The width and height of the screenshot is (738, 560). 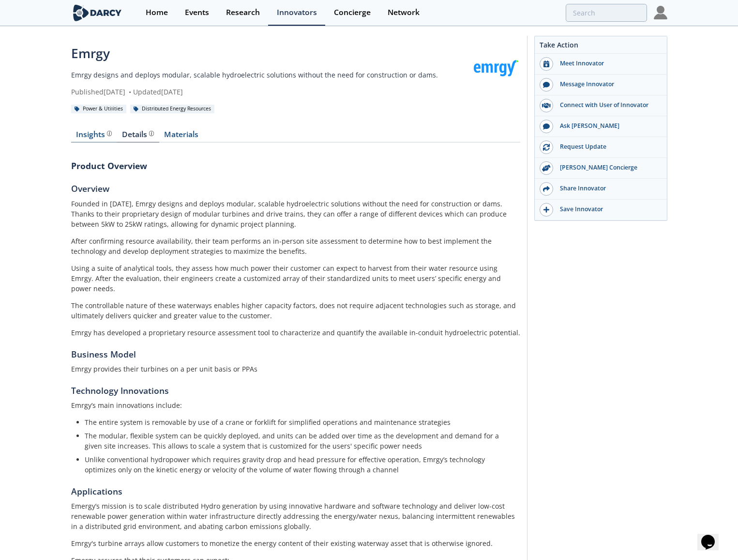 I want to click on div: Distributed Energy Resources, so click(x=172, y=109).